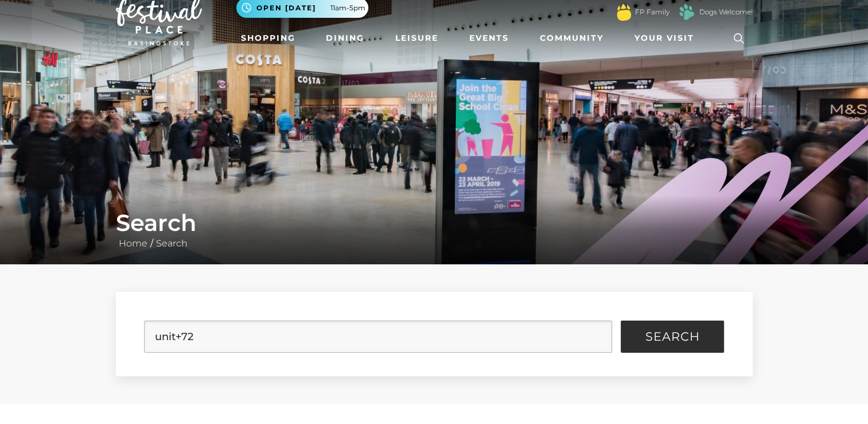  What do you see at coordinates (348, 8) in the screenshot?
I see `span: 11am-5pm` at bounding box center [348, 8].